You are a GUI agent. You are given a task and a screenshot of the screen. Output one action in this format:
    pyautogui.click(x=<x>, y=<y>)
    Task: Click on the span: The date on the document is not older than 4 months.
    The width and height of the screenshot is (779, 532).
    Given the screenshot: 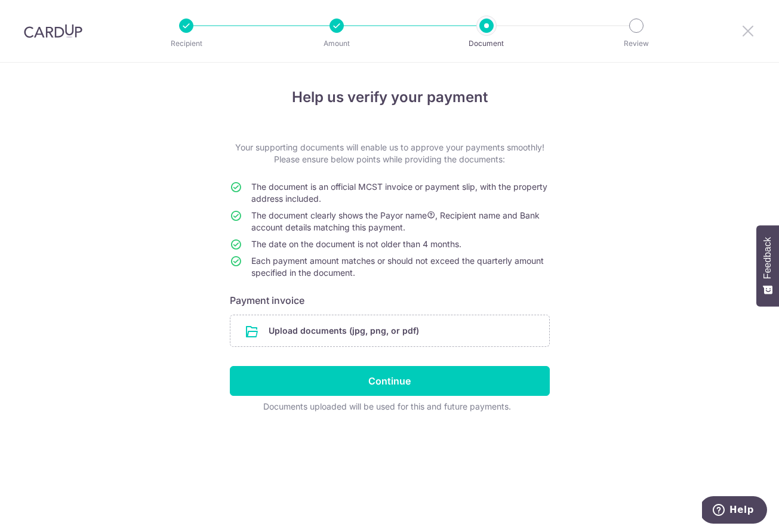 What is the action you would take?
    pyautogui.click(x=356, y=244)
    